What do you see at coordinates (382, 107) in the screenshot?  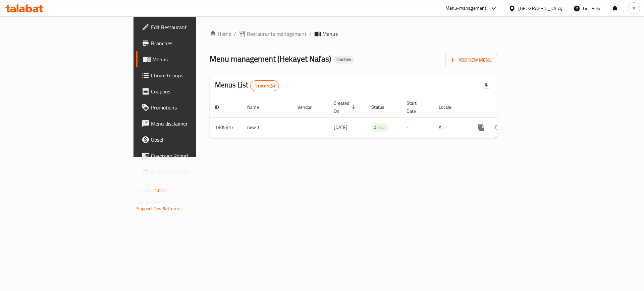 I see `span: Status` at bounding box center [382, 107].